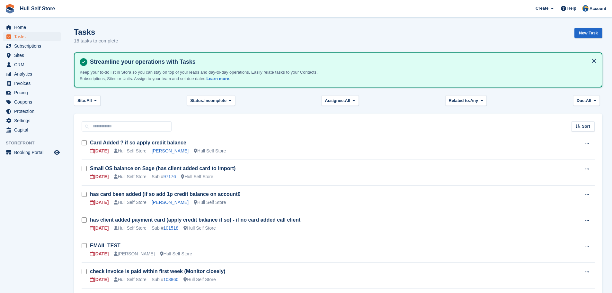 This screenshot has height=293, width=612. I want to click on button: Related to: Any, so click(466, 100).